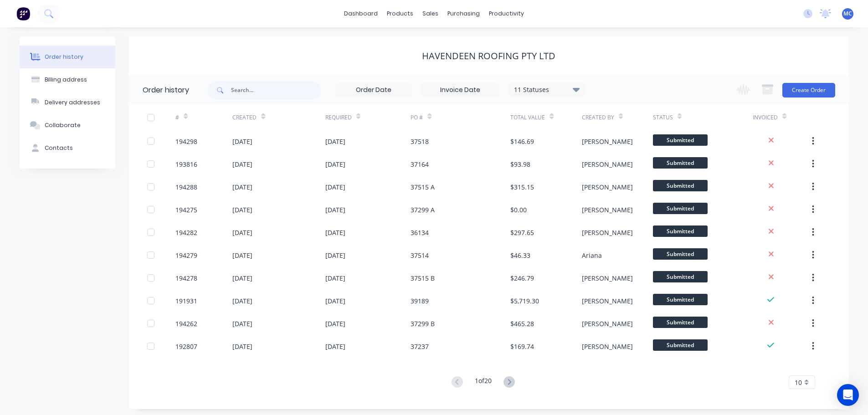 The height and width of the screenshot is (415, 868). Describe the element at coordinates (187, 164) in the screenshot. I see `div: 193816` at that location.